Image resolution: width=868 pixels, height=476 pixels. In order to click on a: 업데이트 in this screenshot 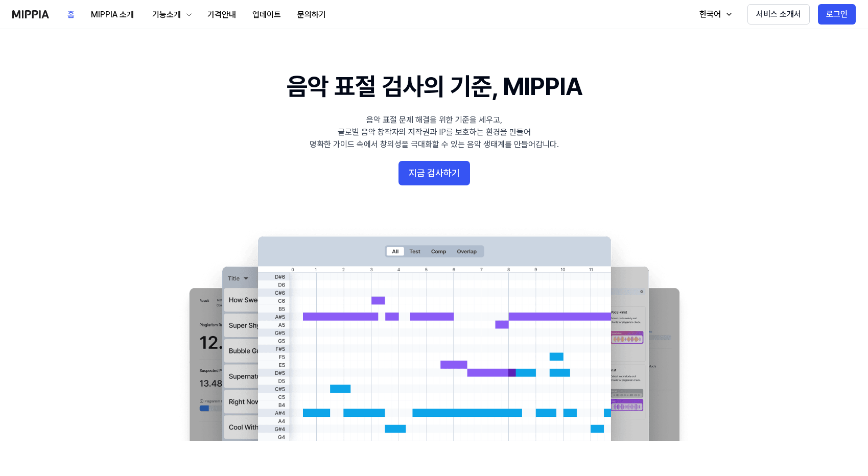, I will do `click(267, 14)`.